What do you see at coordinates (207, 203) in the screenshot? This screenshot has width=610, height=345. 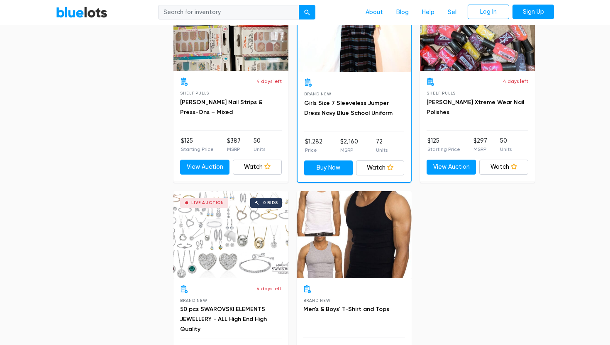 I see `div: Live Auction` at bounding box center [207, 203].